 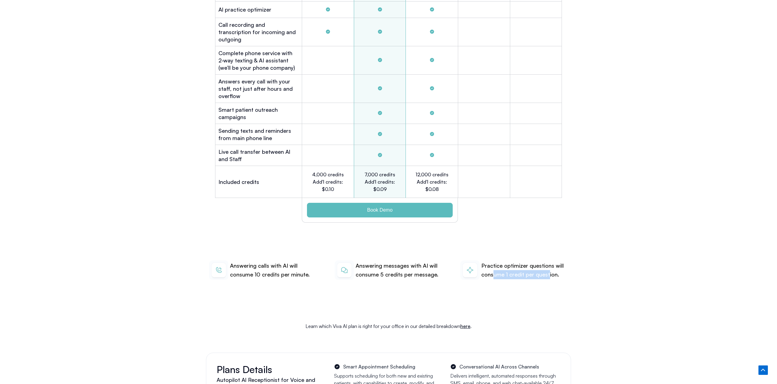 I want to click on h2: Al practice optimizer, so click(x=245, y=9).